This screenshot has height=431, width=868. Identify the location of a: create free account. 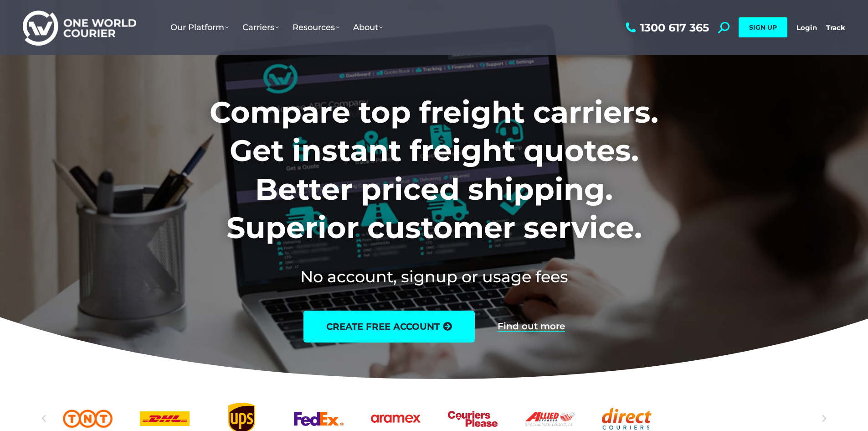
(389, 327).